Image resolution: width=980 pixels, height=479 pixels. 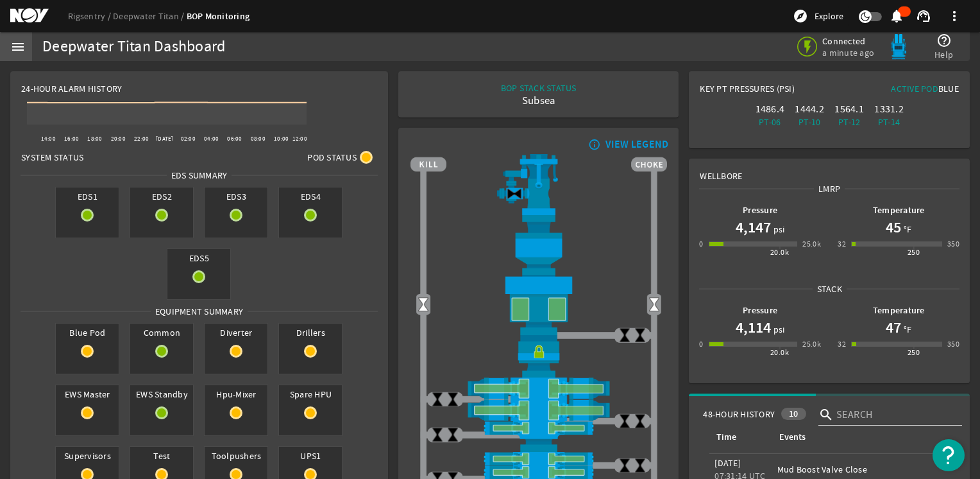 I want to click on a: BOP Monitoring, so click(x=218, y=16).